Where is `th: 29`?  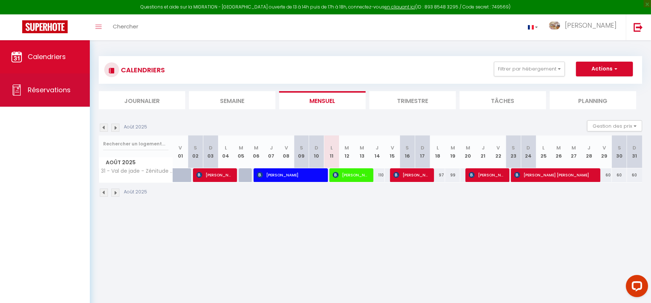 th: 29 is located at coordinates (604, 152).